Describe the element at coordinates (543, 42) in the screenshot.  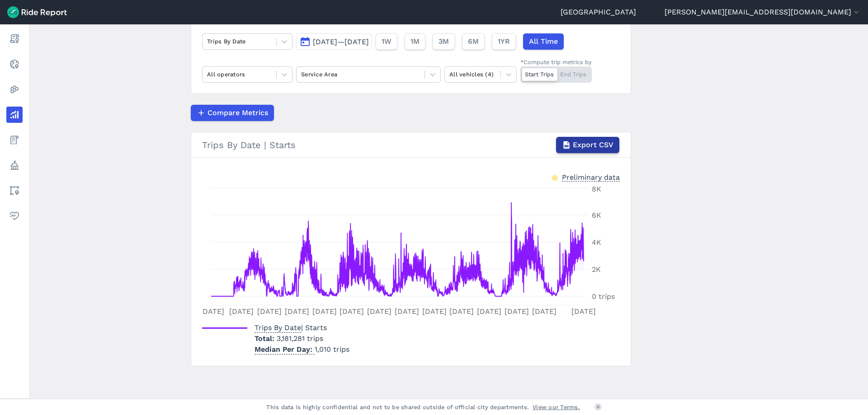
I see `span: All Time` at that location.